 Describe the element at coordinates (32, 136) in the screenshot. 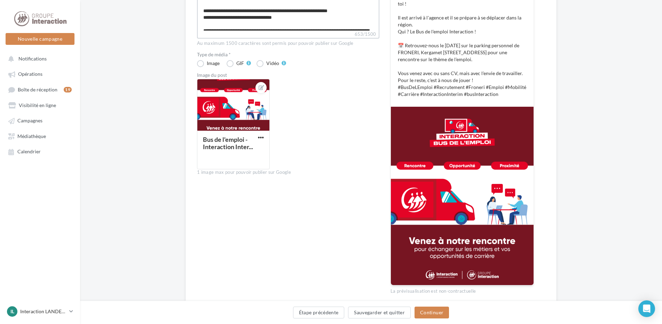

I see `span: Médiathèque` at that location.